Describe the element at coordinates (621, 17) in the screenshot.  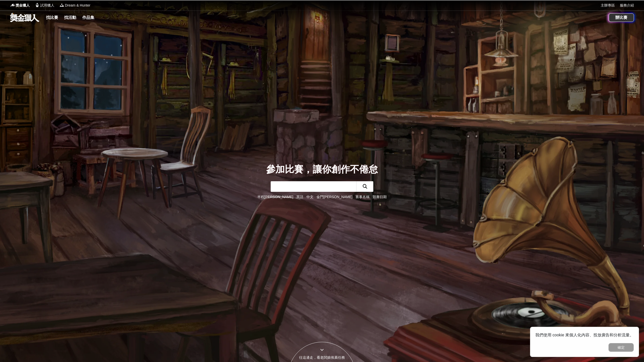
I see `div: 辦比賽` at that location.